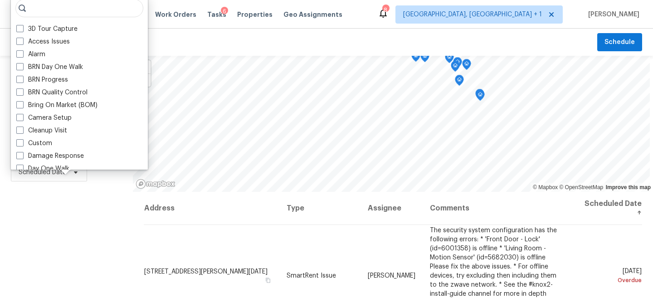 The image size is (653, 298). What do you see at coordinates (43, 42) in the screenshot?
I see `label: Access Issues` at bounding box center [43, 42].